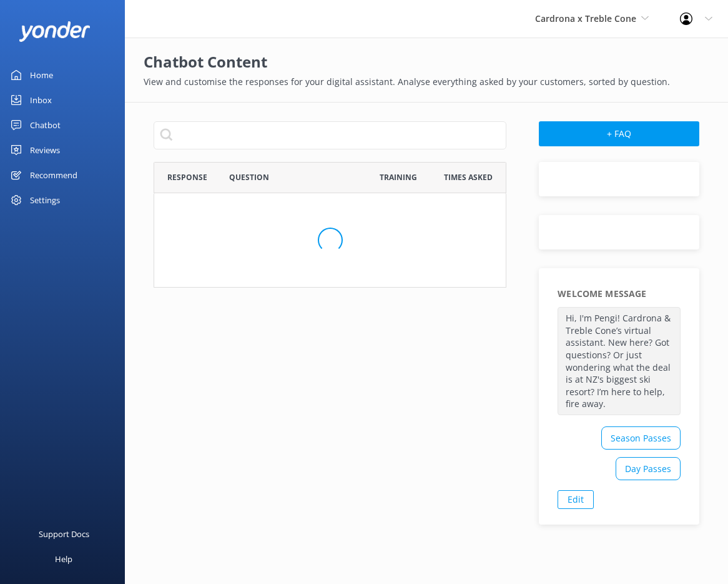  Describe the element at coordinates (64, 559) in the screenshot. I see `div: Help` at that location.